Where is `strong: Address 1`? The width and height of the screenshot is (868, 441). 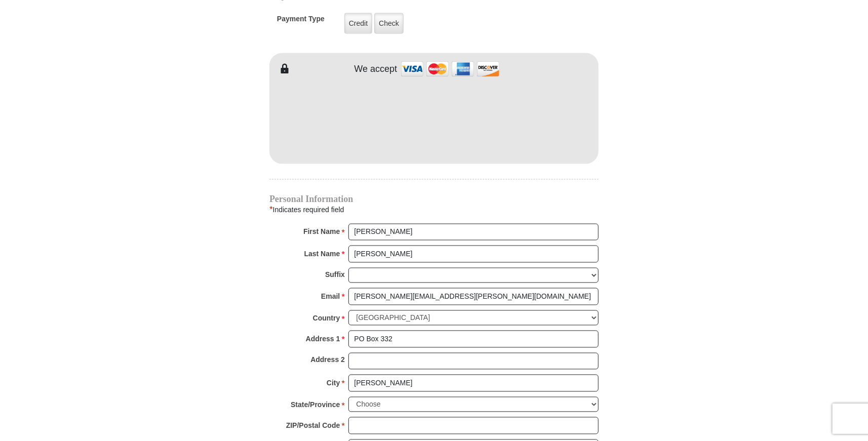
strong: Address 1 is located at coordinates (323, 339).